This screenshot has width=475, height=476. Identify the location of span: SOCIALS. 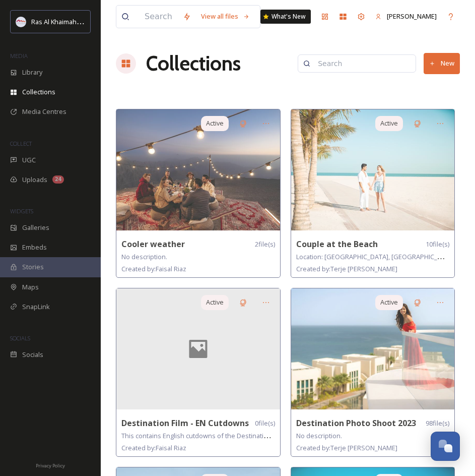
(20, 338).